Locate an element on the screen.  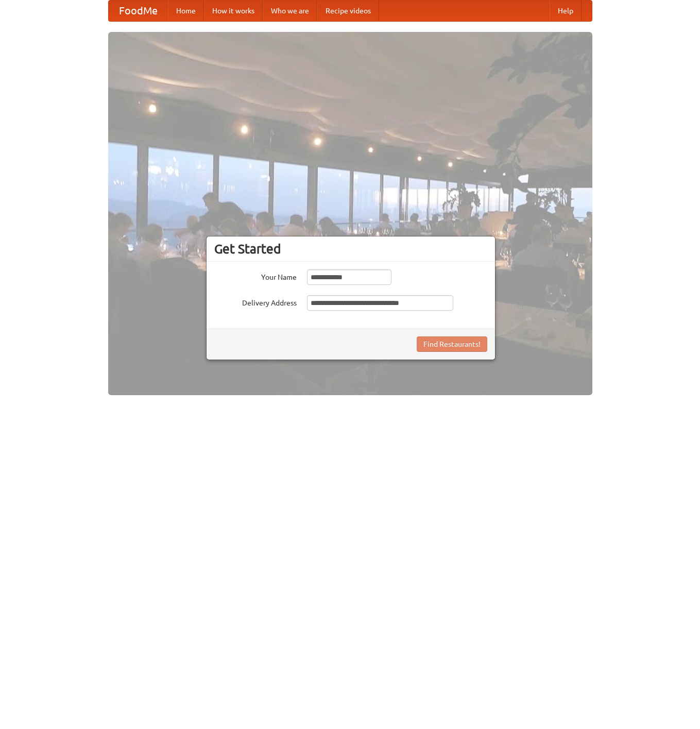
a: FoodMe is located at coordinates (139, 11).